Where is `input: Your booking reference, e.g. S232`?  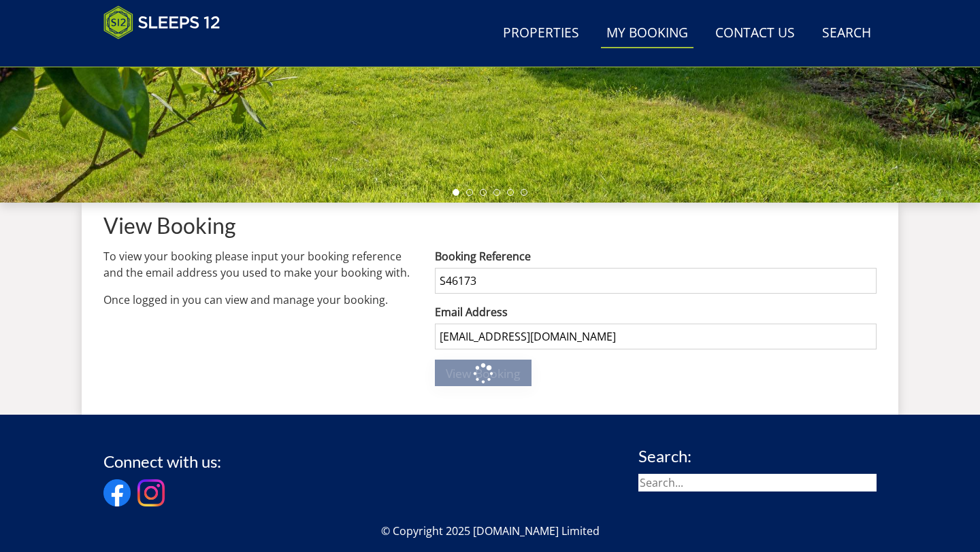
input: Your booking reference, e.g. S232 is located at coordinates (655, 281).